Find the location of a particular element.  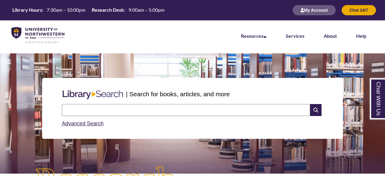

a: Hours Today is located at coordinates (88, 10).